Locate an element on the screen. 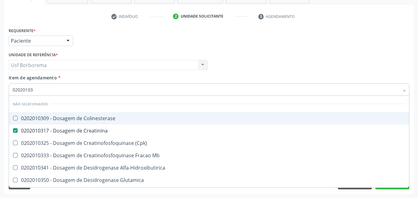 This screenshot has width=418, height=198. div: 0202010333 - Dosagem de Creatinofosfoquinase Fracao Mb is located at coordinates (209, 155).